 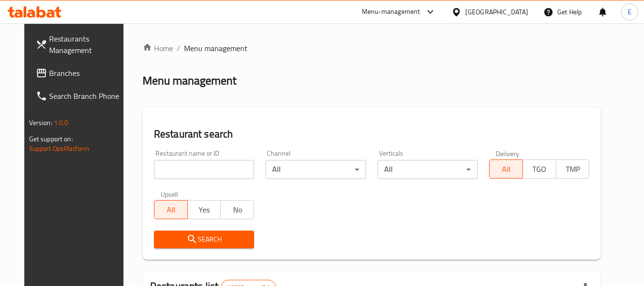 I want to click on span: TGO, so click(x=539, y=169).